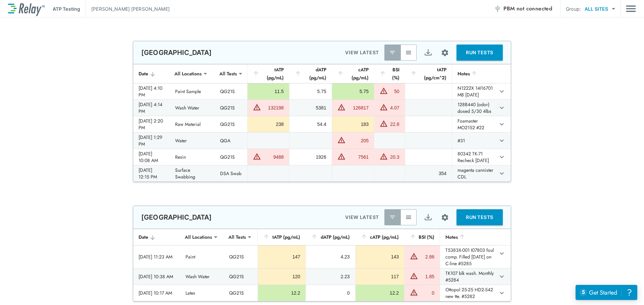  I want to click on div: 147, so click(282, 258).